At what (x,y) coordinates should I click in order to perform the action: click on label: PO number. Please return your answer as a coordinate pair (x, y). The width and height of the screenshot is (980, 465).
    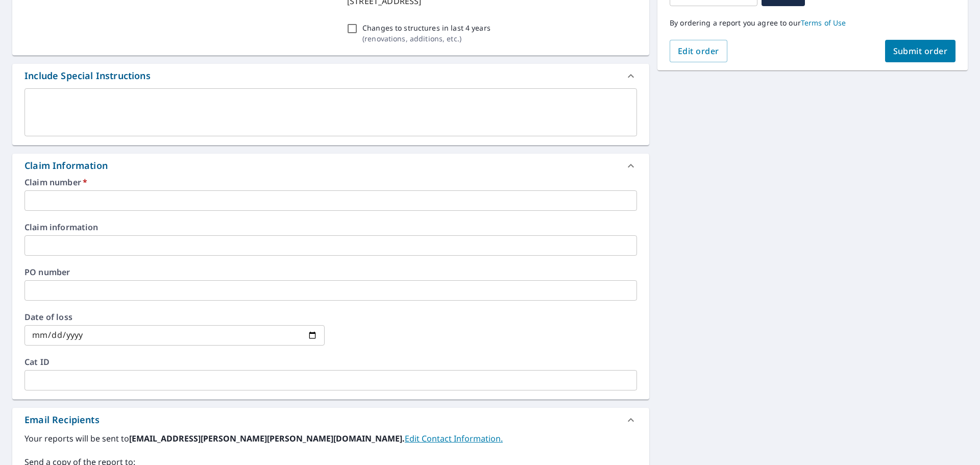
    Looking at the image, I should click on (331, 272).